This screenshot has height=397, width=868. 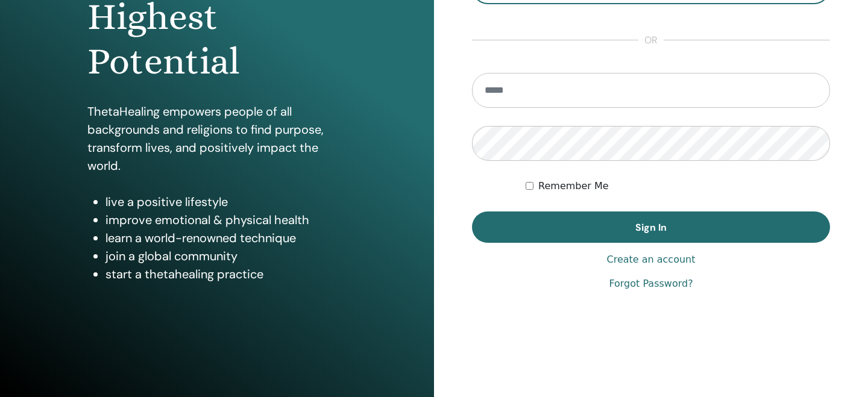 I want to click on p: ThetaHealing empowers people of all backgrounds and religions to find purpose, transform lives, a..., so click(x=217, y=138).